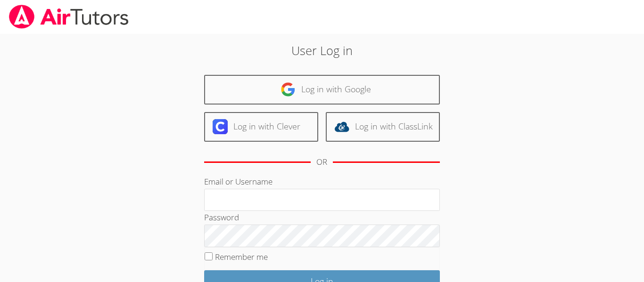  Describe the element at coordinates (261, 127) in the screenshot. I see `a: Log in with Clever` at that location.